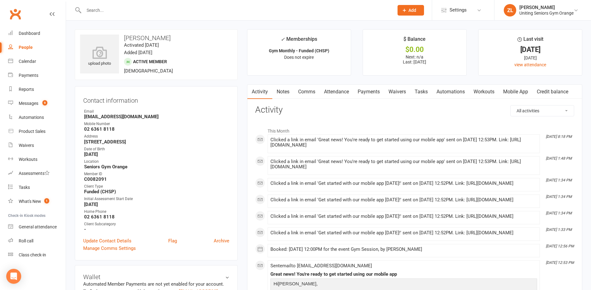  Describe the element at coordinates (414, 50) in the screenshot. I see `div: $0.00` at that location.